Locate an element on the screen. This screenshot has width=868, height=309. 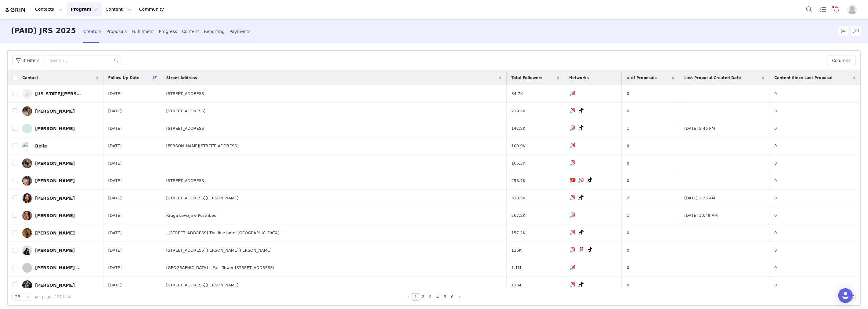
a: 3 is located at coordinates (430, 297).